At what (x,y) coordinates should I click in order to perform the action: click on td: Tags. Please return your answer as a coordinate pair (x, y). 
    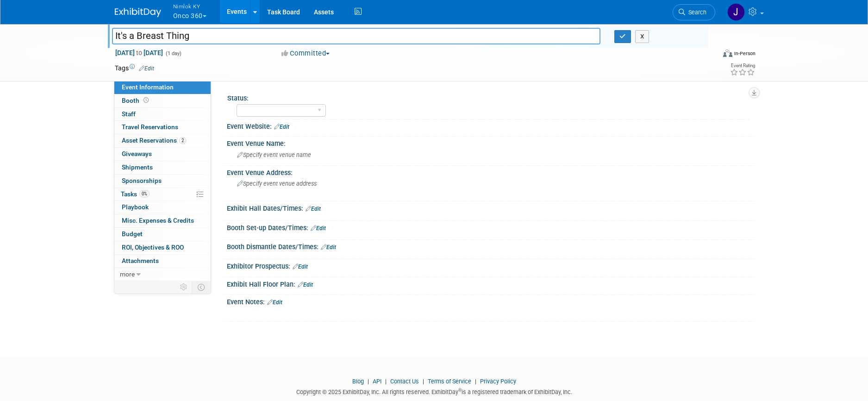
    Looking at the image, I should click on (134, 68).